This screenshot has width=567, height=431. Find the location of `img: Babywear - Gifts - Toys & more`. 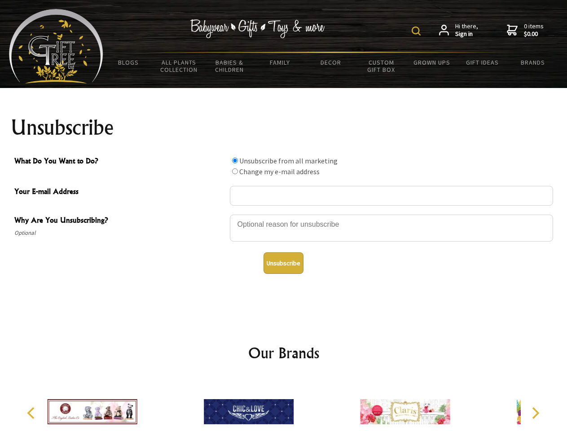

img: Babywear - Gifts - Toys & more is located at coordinates (258, 29).